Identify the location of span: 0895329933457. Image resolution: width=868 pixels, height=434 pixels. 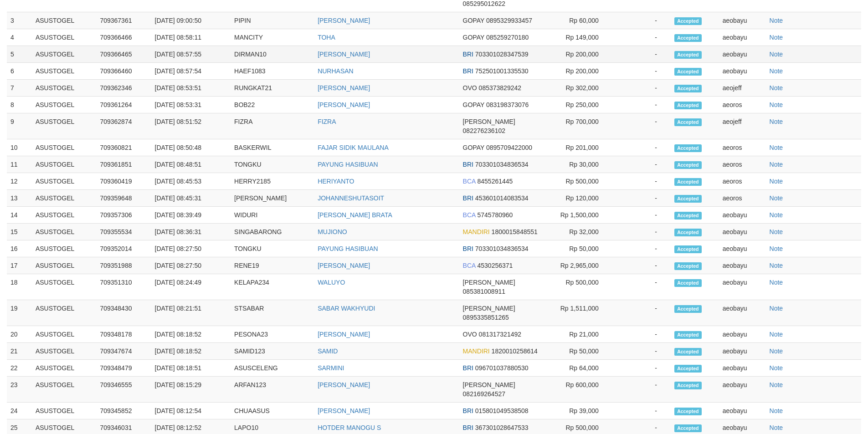
(509, 20).